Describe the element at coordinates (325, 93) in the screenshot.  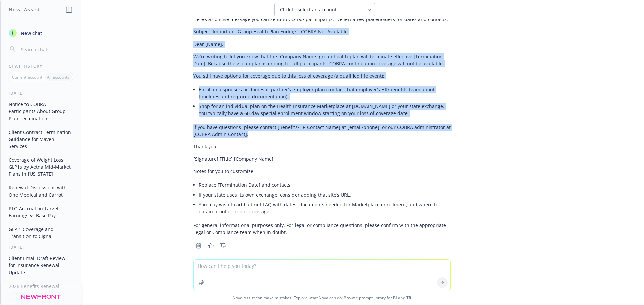
I see `li: Enroll in a spouse’s or domestic partner’s employer plan (contact that employer’s HR/benefits tea...` at that location.